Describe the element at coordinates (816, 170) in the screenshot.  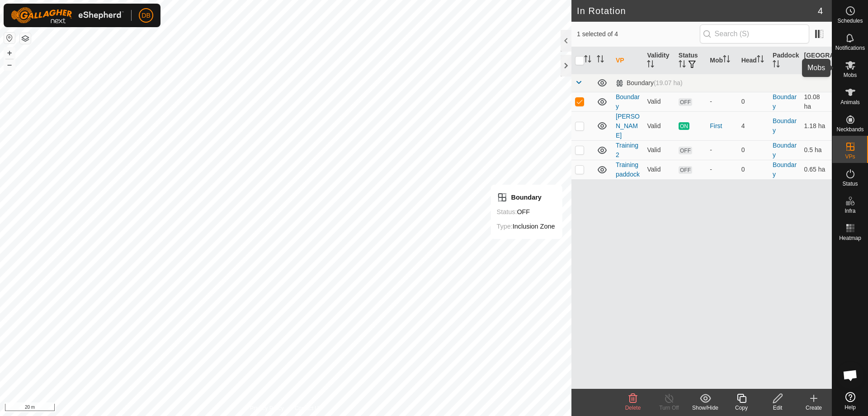
I see `td: 0.65 ha` at that location.